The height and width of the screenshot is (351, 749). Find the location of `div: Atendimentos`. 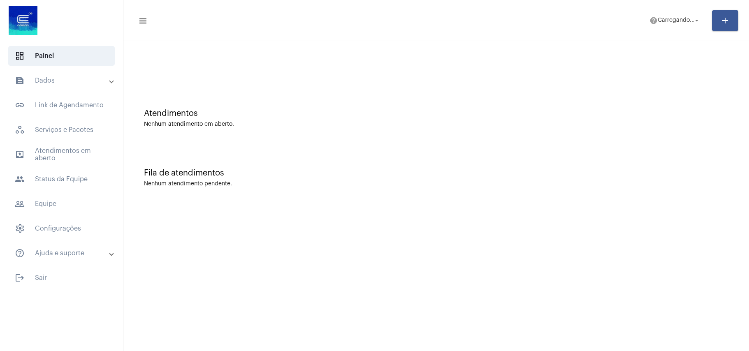

div: Atendimentos is located at coordinates (436, 114).